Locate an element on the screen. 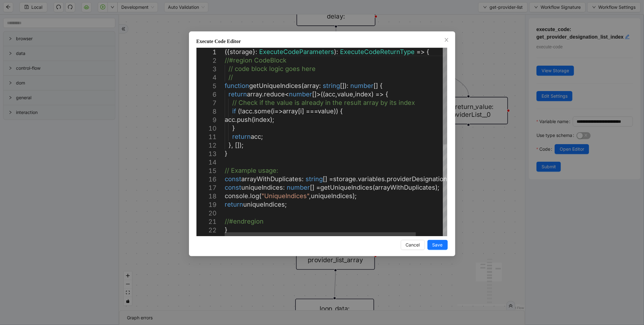 This screenshot has width=644, height=325. div: 12 is located at coordinates (207, 145).